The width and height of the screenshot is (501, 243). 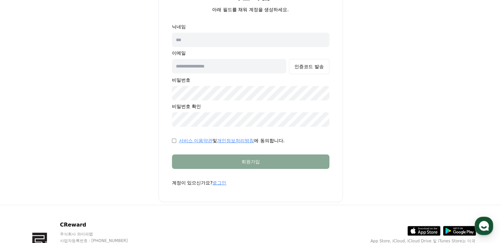 What do you see at coordinates (219, 183) in the screenshot?
I see `a: 로그인` at bounding box center [219, 183].